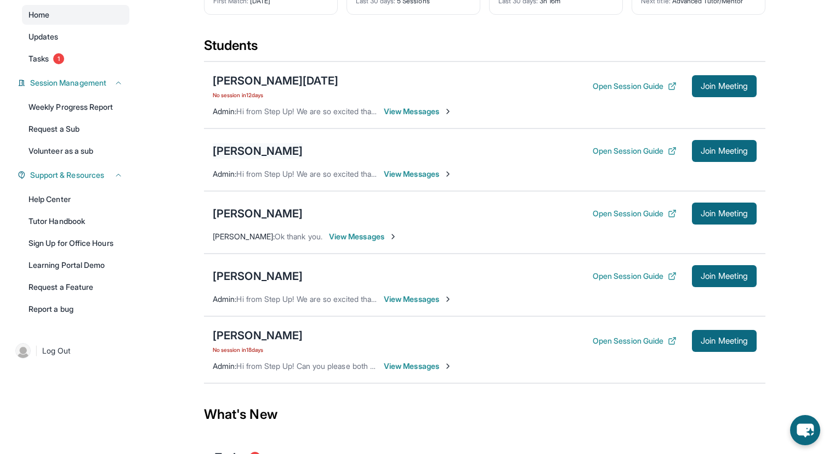  Describe the element at coordinates (275, 95) in the screenshot. I see `span: No session in 12 days` at that location.